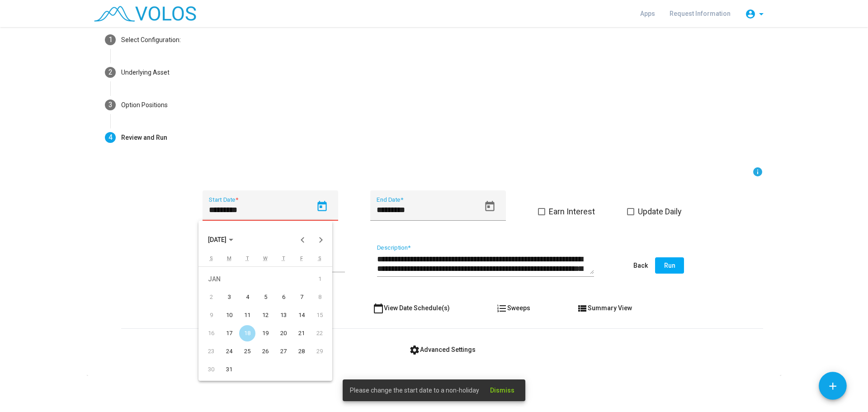 The height and width of the screenshot is (412, 868). What do you see at coordinates (229, 333) in the screenshot?
I see `div: 17` at bounding box center [229, 333].